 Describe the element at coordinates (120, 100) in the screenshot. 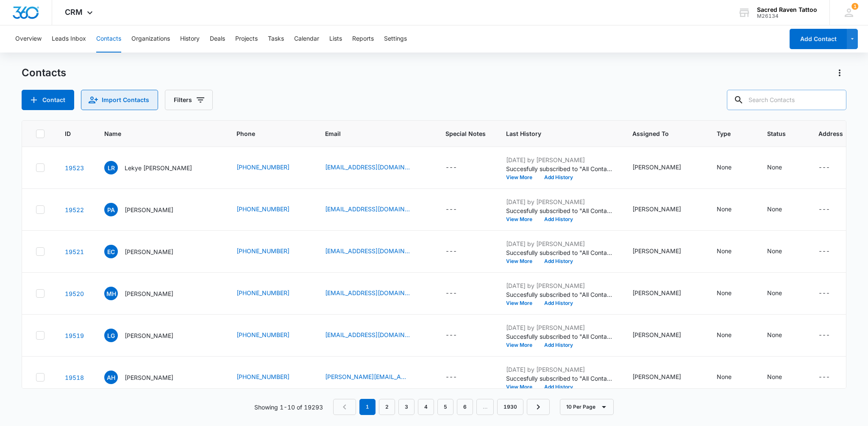

I see `button: Import Contacts` at that location.